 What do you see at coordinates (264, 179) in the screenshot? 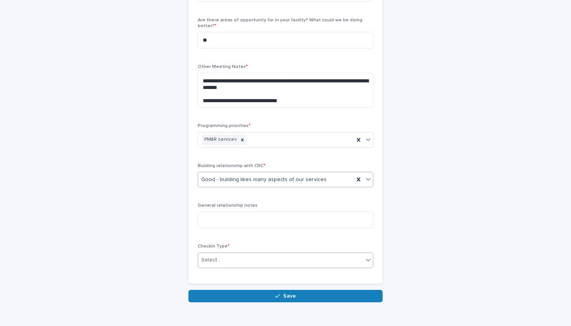
I see `span: Good - building likes many aspects of our services` at bounding box center [264, 179].